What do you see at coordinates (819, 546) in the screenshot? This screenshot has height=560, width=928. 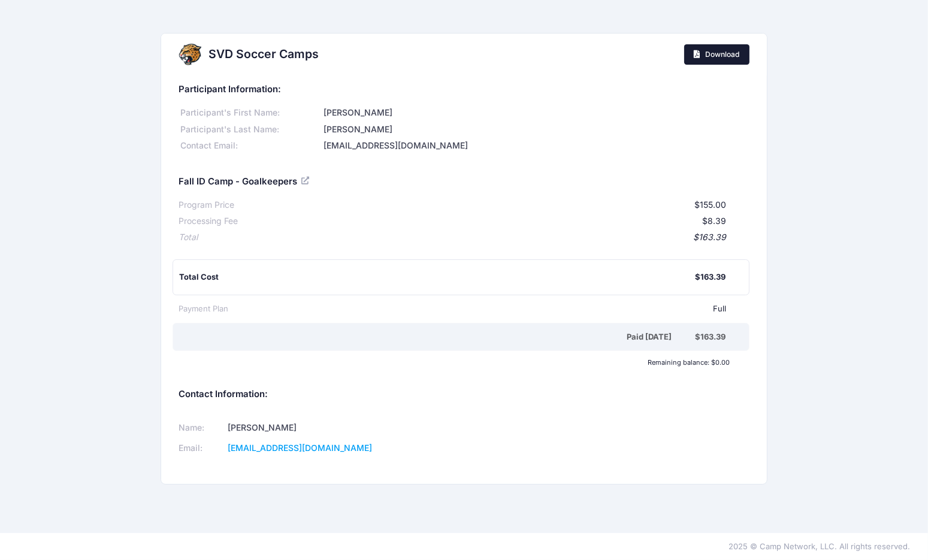 I see `span: 2025 © Camp Network, LLC. All rights reserved.` at bounding box center [819, 546].